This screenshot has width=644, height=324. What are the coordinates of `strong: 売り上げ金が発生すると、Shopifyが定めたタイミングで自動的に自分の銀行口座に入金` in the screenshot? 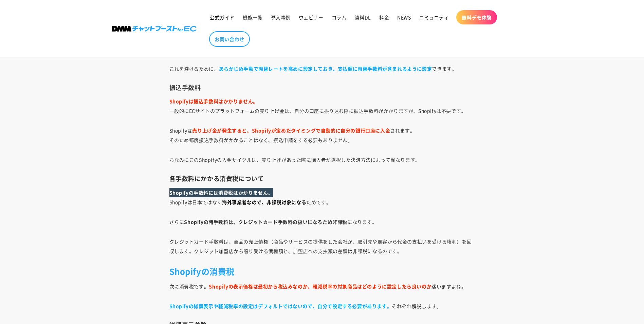 It's located at (291, 130).